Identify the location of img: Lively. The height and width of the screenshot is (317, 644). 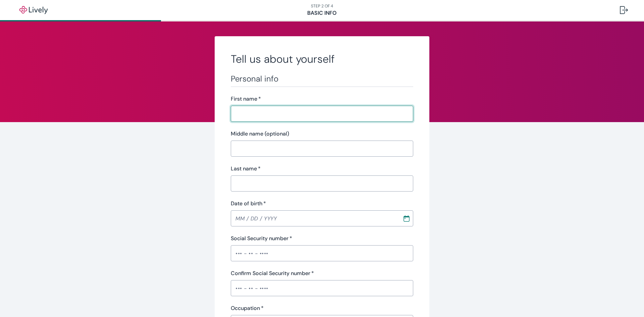
(33, 10).